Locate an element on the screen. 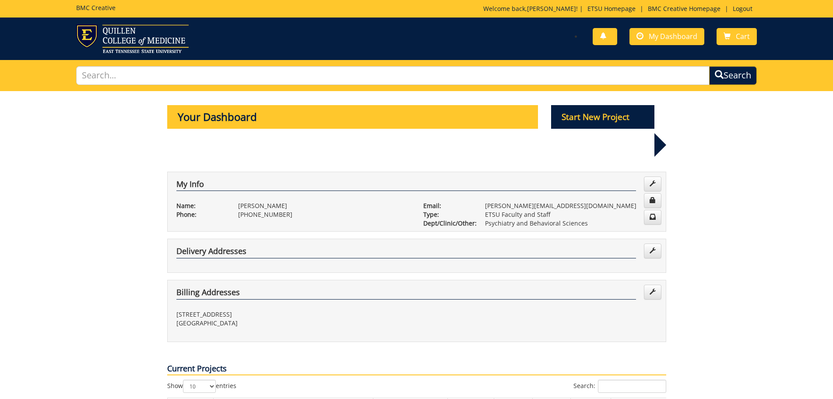 The image size is (833, 399). input: Search: is located at coordinates (632, 386).